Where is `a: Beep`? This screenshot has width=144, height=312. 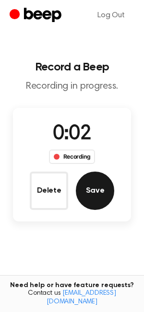 a: Beep is located at coordinates (36, 15).